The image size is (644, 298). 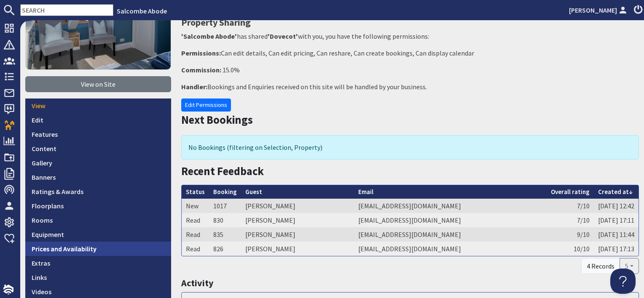 I want to click on div: 4 Records, so click(x=601, y=266).